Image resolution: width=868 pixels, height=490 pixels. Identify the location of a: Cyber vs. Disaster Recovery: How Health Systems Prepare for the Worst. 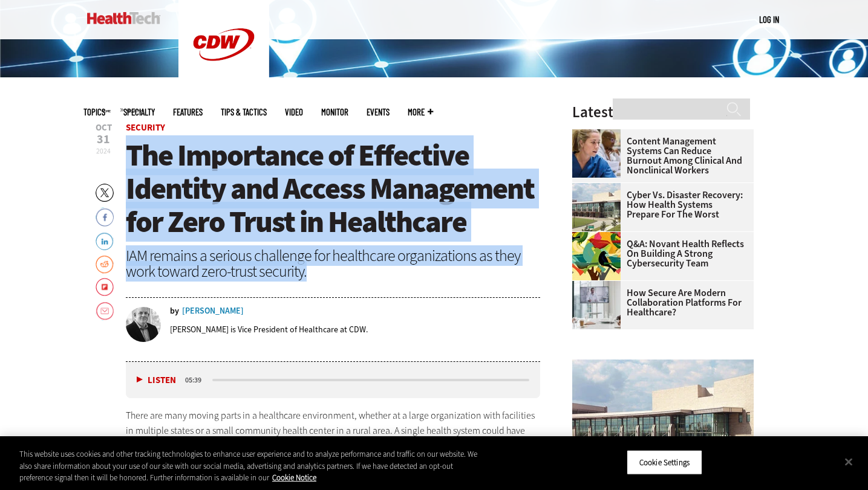
(659, 205).